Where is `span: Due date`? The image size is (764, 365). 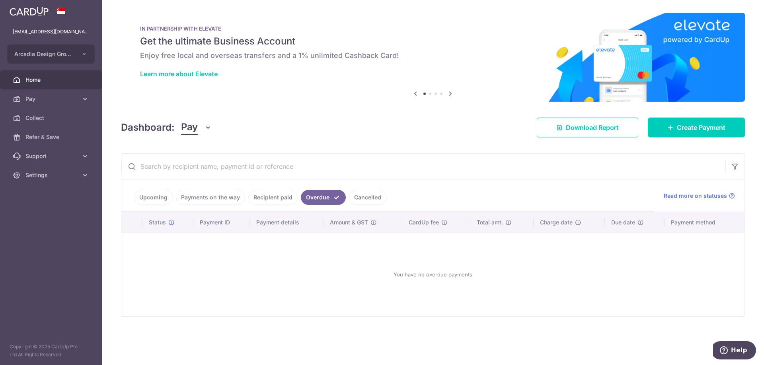
span: Due date is located at coordinates (623, 223).